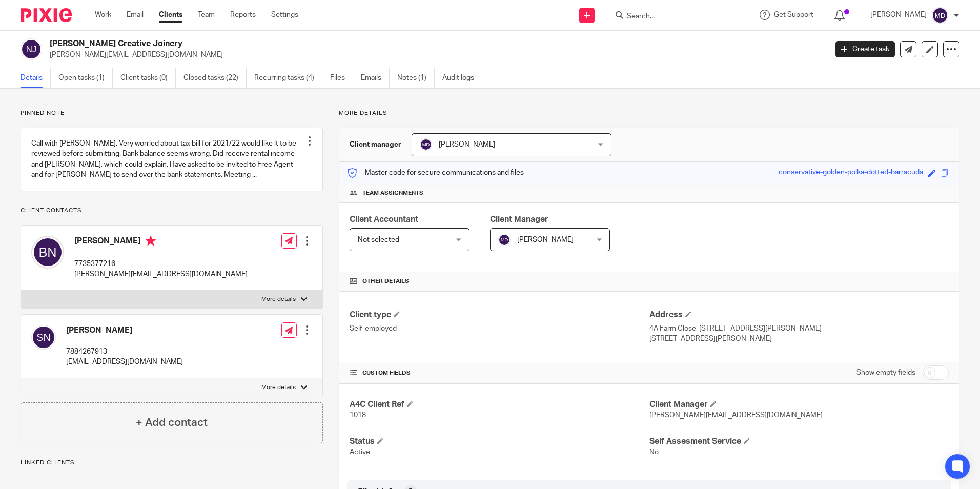 This screenshot has width=980, height=489. Describe the element at coordinates (124, 352) in the screenshot. I see `p: 7884267913` at that location.